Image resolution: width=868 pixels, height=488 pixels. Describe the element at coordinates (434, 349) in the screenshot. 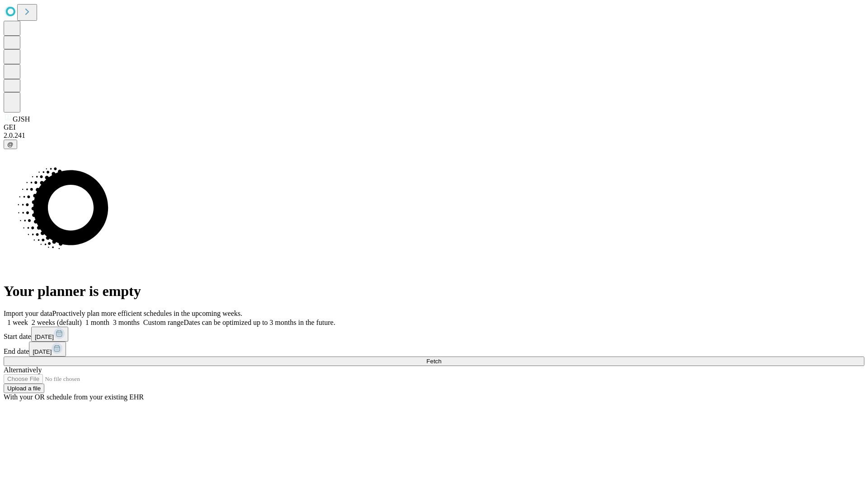

I see `div: End date` at that location.